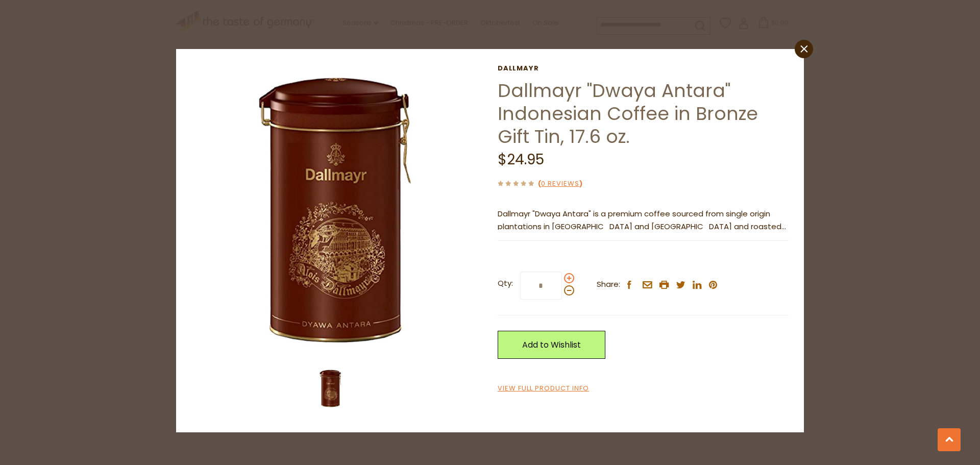  I want to click on a: Add to Wishlist, so click(552, 345).